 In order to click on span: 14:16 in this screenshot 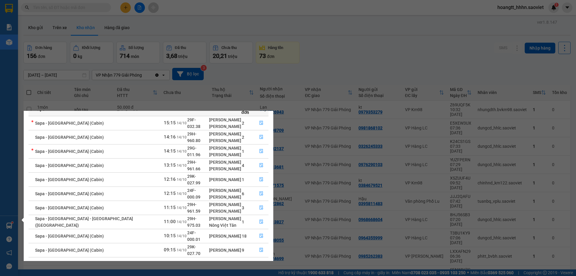, I will do `click(170, 137)`.